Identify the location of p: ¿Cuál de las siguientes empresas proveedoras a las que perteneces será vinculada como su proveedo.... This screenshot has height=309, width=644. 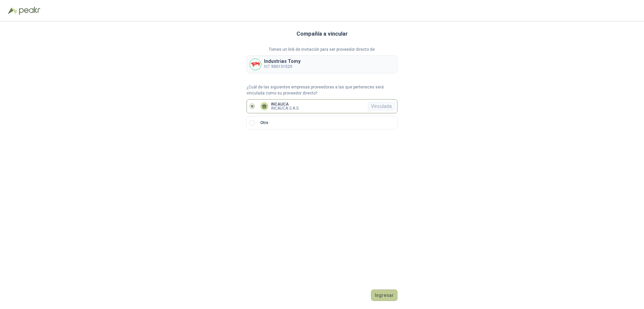
(322, 90).